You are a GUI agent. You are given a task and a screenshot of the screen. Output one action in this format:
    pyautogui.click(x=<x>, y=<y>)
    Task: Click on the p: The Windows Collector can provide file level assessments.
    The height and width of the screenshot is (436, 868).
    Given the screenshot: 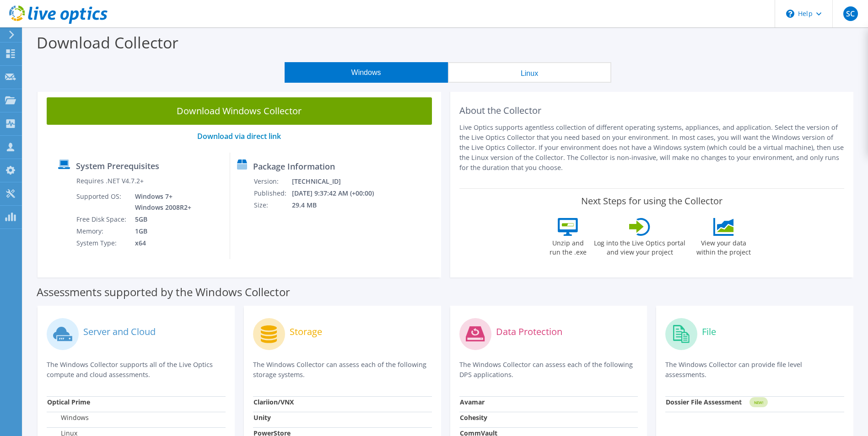 What is the action you would take?
    pyautogui.click(x=755, y=370)
    